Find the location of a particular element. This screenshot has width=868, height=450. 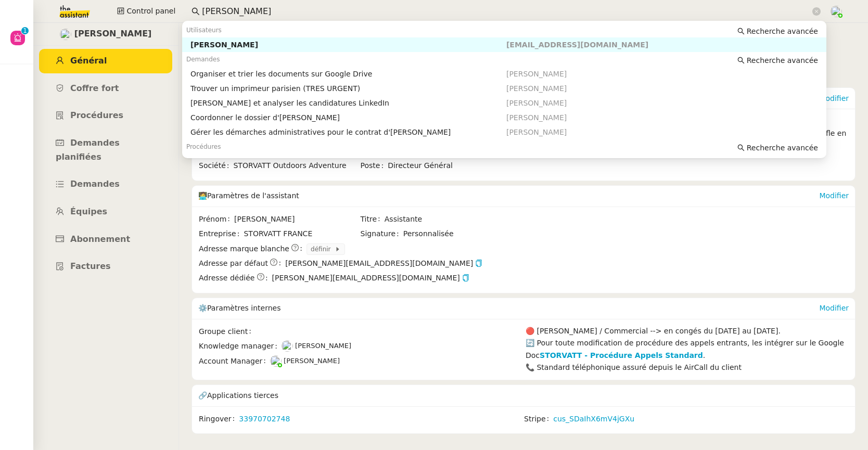

span: Account Manager is located at coordinates (234, 361).